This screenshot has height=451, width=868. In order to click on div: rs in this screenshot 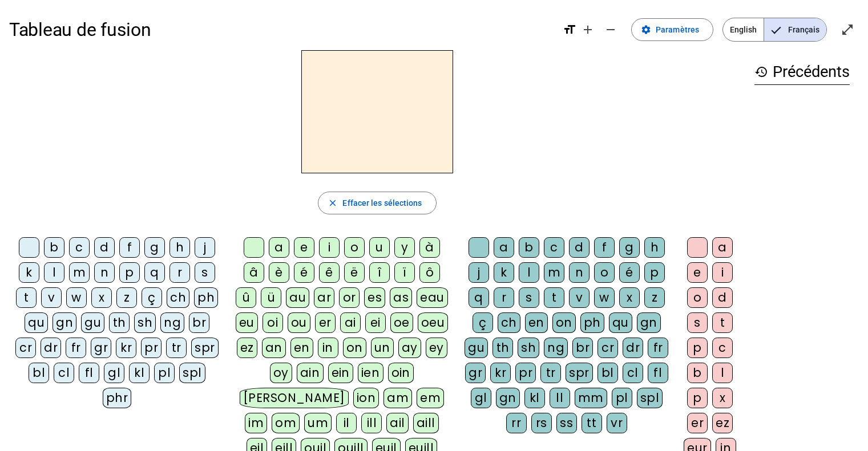, I will do `click(541, 423)`.